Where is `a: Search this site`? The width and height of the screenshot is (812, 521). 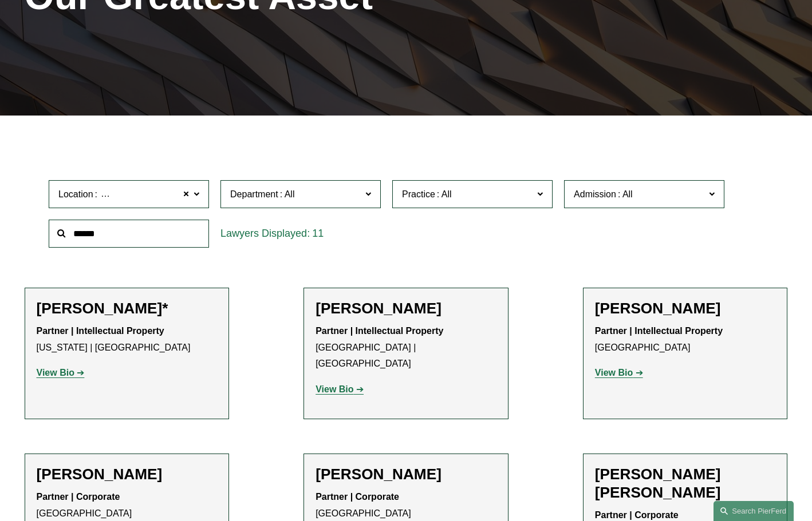
a: Search this site is located at coordinates (754, 510).